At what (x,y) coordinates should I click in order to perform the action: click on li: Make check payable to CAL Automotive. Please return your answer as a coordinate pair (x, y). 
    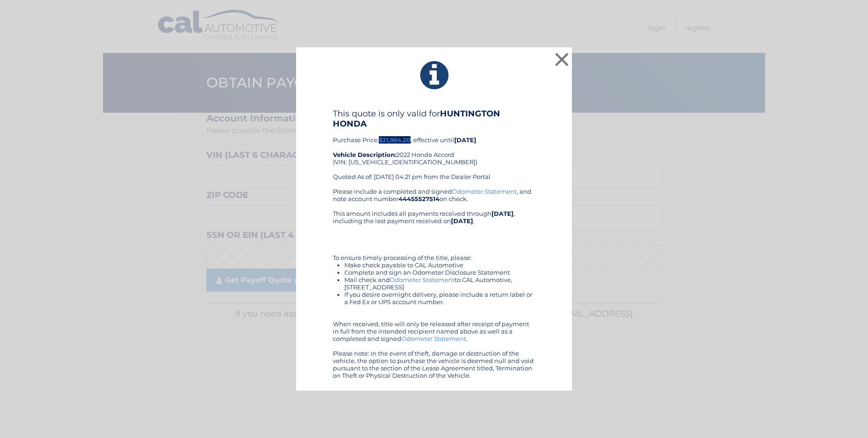
    Looking at the image, I should click on (440, 265).